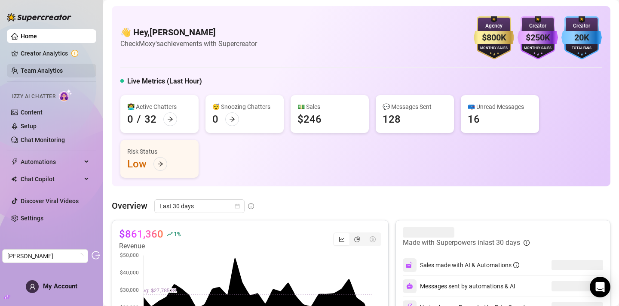 The width and height of the screenshot is (619, 306). Describe the element at coordinates (159, 107) in the screenshot. I see `div: 👩‍💻 Active Chatters` at that location.